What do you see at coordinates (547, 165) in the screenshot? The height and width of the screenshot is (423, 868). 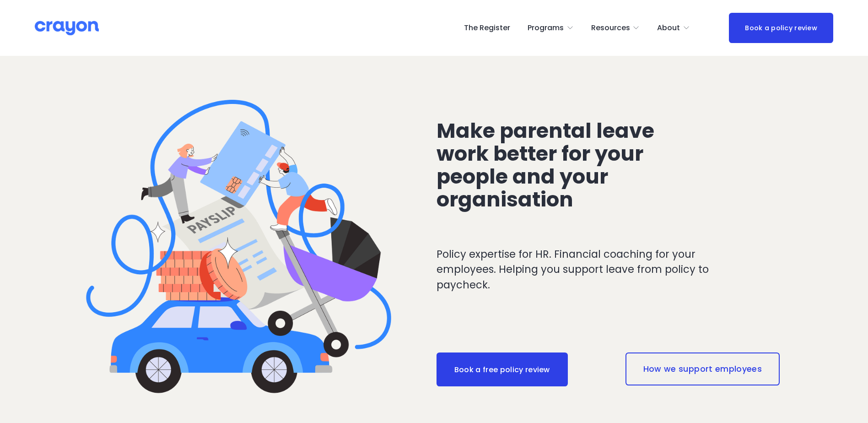 I see `span: Make parental leave work better for your people and your organisation` at bounding box center [547, 165].